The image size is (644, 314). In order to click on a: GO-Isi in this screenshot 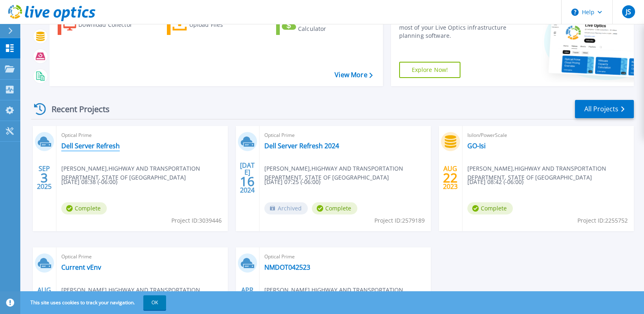, I will do `click(476, 146)`.